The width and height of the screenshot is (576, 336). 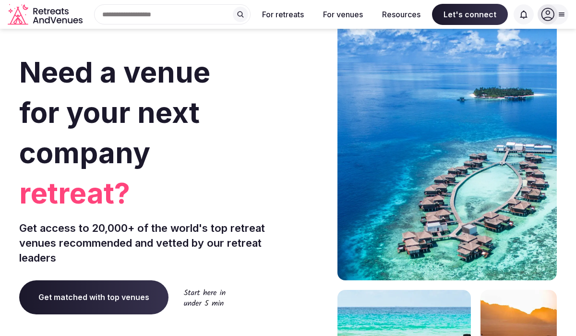 I want to click on button: For retreats, so click(x=283, y=14).